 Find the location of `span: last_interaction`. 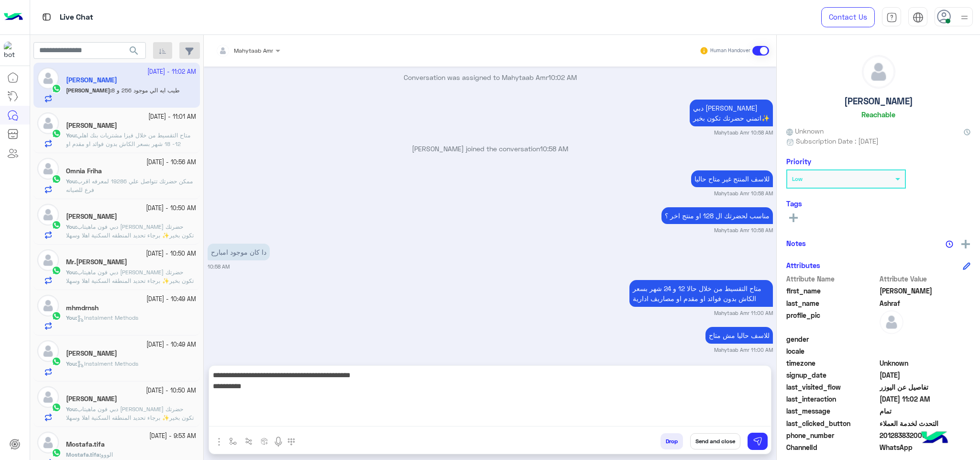

span: last_interaction is located at coordinates (832, 398).